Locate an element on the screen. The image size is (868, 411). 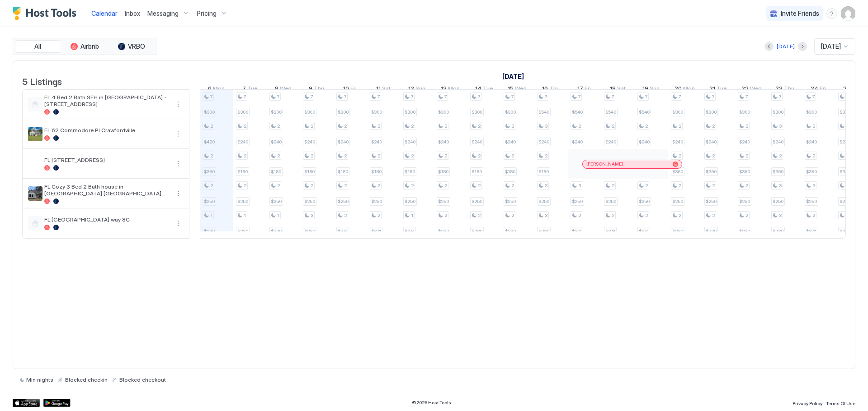
span: 24 is located at coordinates (814, 89).